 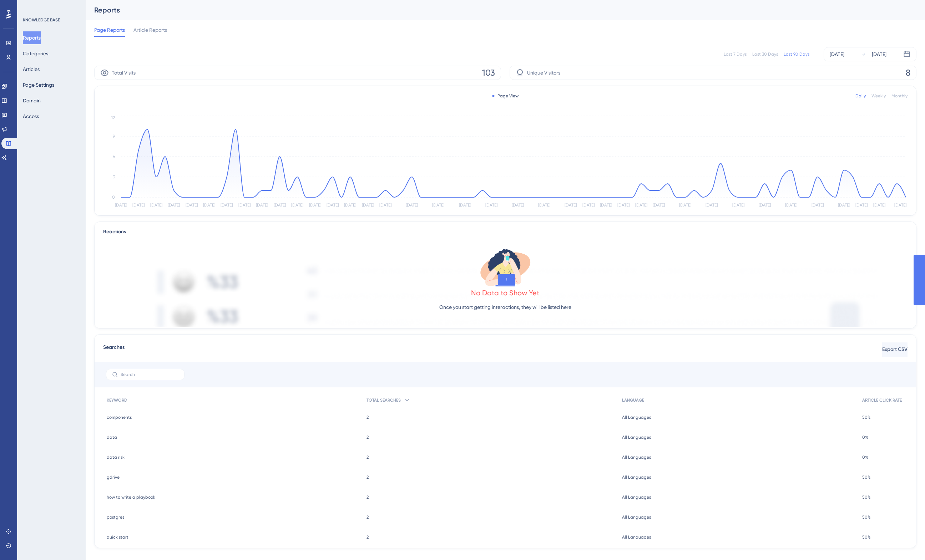 I want to click on span: Unique Visitors, so click(x=544, y=72).